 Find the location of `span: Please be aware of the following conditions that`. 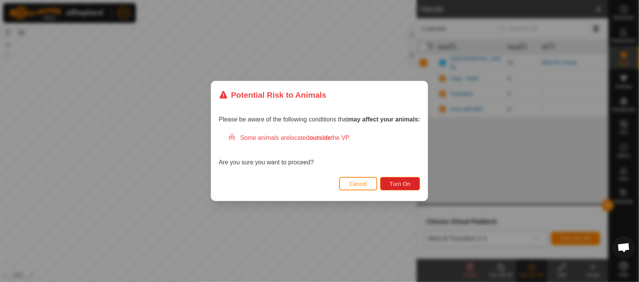

span: Please be aware of the following conditions that is located at coordinates (320, 119).